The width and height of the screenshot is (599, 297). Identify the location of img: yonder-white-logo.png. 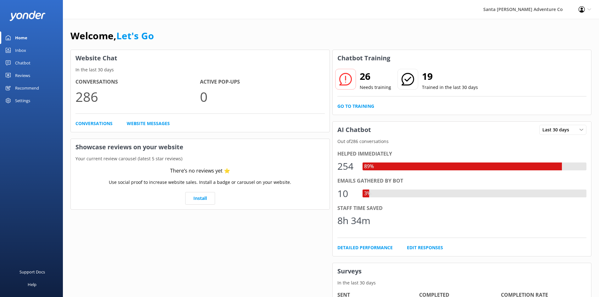
(27, 16).